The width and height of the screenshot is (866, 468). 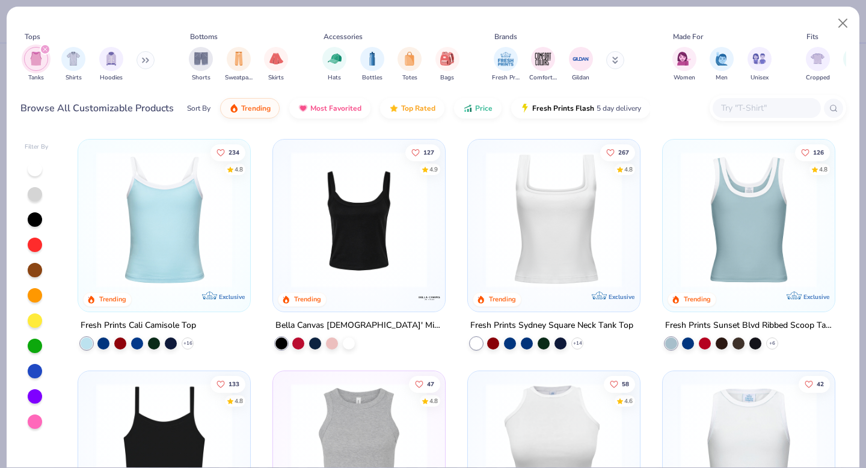 I want to click on span: 42, so click(x=820, y=384).